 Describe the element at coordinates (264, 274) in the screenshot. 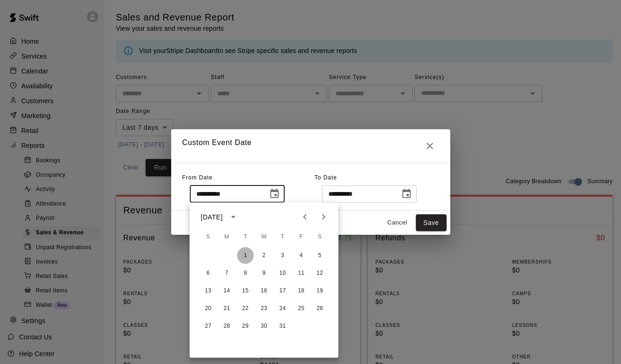

I see `button: 9` at that location.